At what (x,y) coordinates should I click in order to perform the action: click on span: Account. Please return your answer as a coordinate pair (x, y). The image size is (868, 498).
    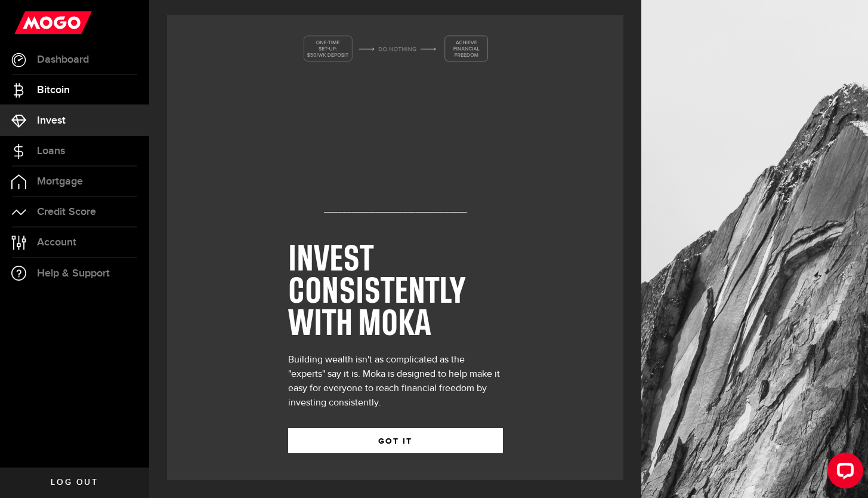
    Looking at the image, I should click on (57, 243).